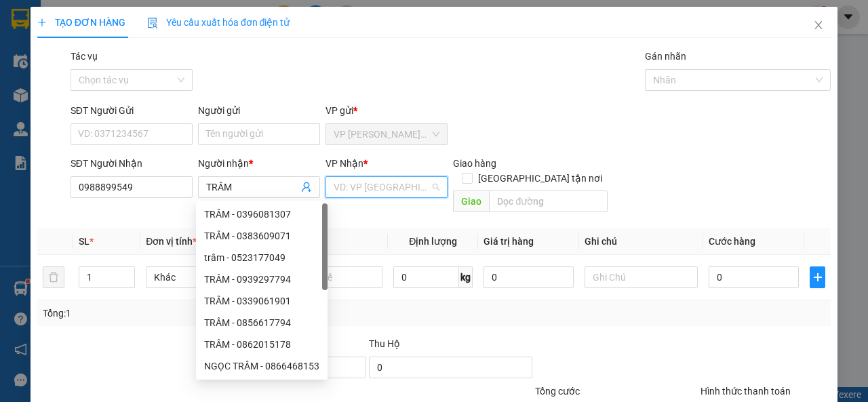 This screenshot has width=868, height=402. Describe the element at coordinates (101, 13) in the screenshot. I see `strong: BIÊN NHẬN GỬI HÀNG` at that location.